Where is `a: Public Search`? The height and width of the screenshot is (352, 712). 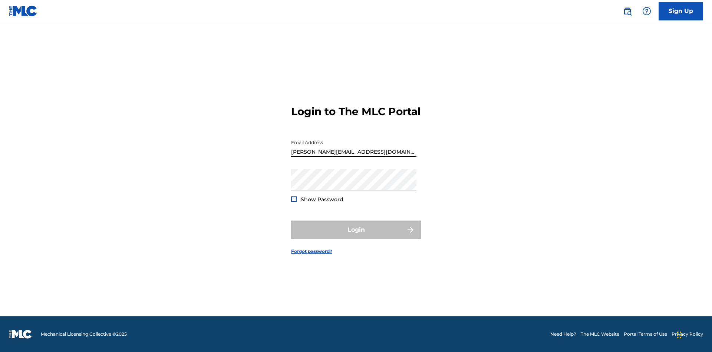
a: Public Search is located at coordinates (627, 11).